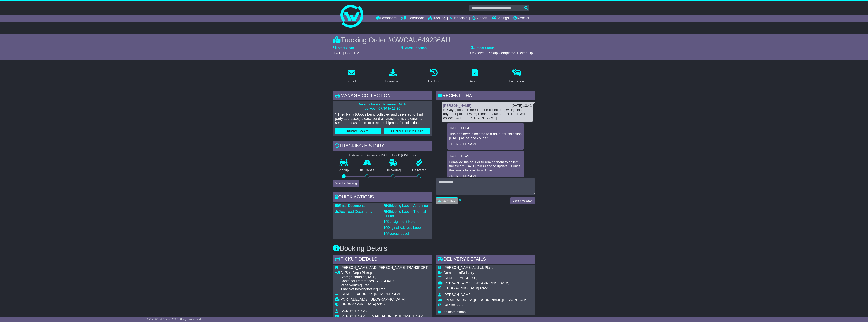  Describe the element at coordinates (386, 19) in the screenshot. I see `a: Dashboard` at that location.